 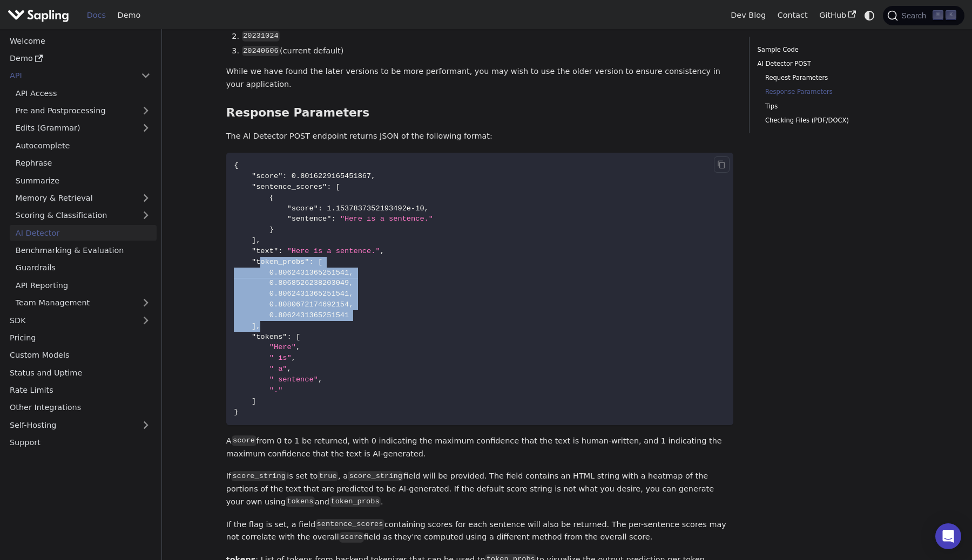 What do you see at coordinates (351, 538) in the screenshot?
I see `code: score` at bounding box center [351, 538].